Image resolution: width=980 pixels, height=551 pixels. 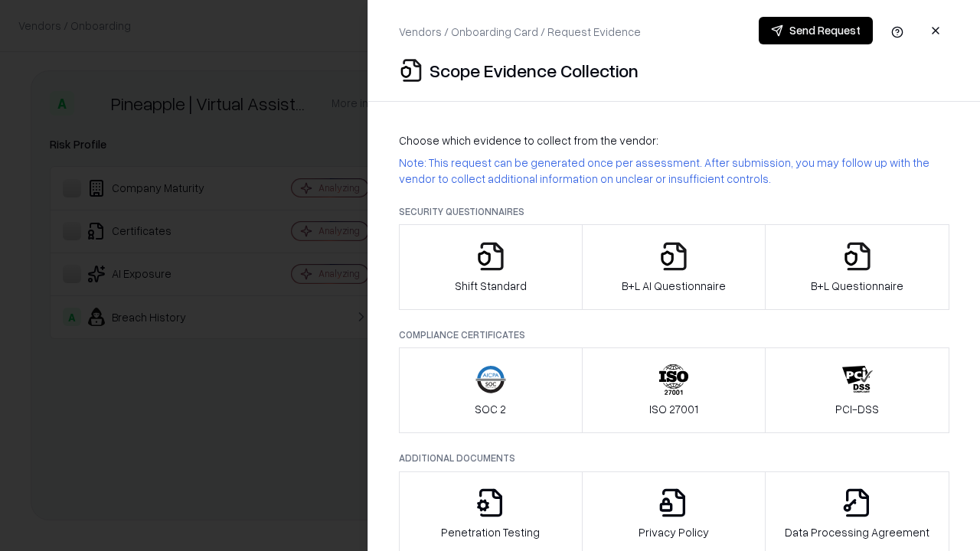 What do you see at coordinates (857, 286) in the screenshot?
I see `p: B+L Questionnaire` at bounding box center [857, 286].